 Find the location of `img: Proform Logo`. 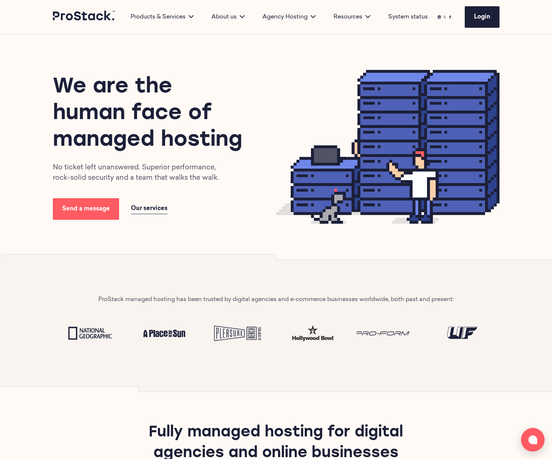

img: Proform Logo is located at coordinates (387, 333).